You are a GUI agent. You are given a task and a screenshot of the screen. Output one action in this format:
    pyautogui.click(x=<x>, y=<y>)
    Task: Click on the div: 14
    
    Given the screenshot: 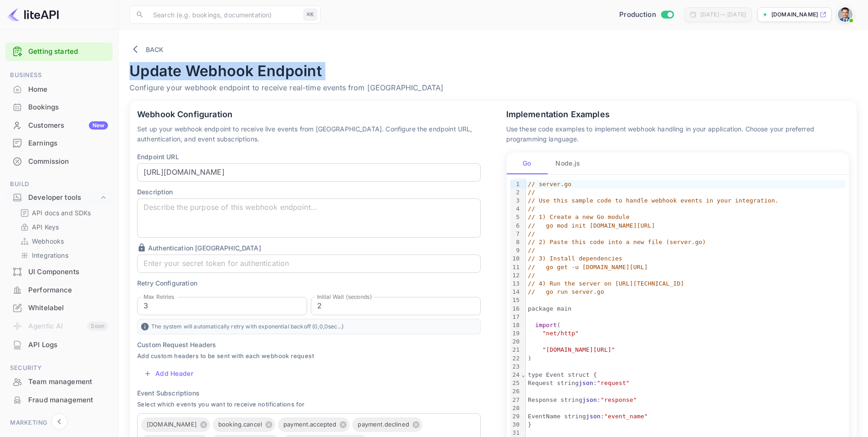 What is the action you would take?
    pyautogui.click(x=516, y=292)
    